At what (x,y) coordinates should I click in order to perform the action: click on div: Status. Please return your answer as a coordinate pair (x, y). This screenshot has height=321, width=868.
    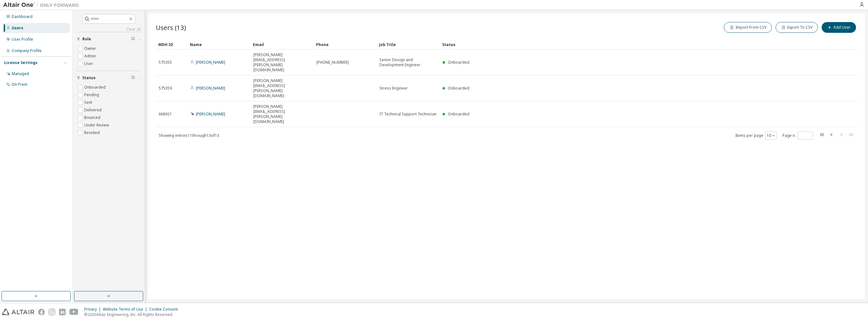
    Looking at the image, I should click on (634, 45).